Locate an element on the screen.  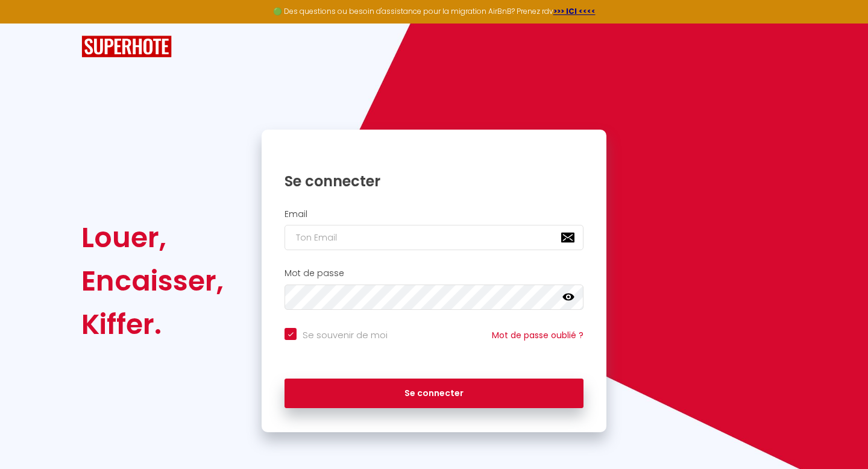
h2: Email is located at coordinates (434, 214).